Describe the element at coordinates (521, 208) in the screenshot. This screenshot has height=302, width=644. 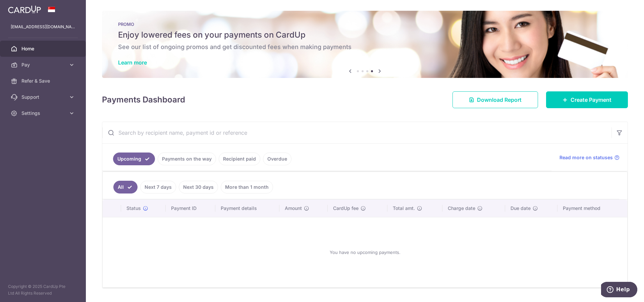
I see `span: Due date` at that location.